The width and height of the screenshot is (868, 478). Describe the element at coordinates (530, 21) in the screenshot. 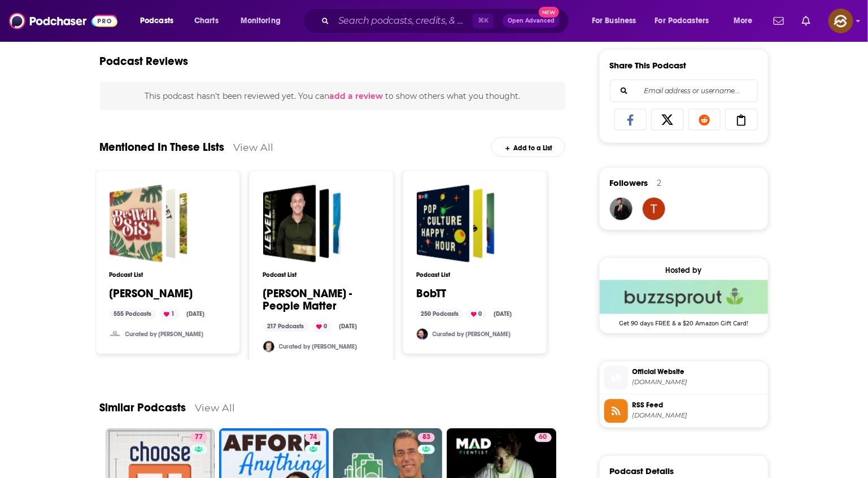

I see `button: Open AdvancedNew` at that location.